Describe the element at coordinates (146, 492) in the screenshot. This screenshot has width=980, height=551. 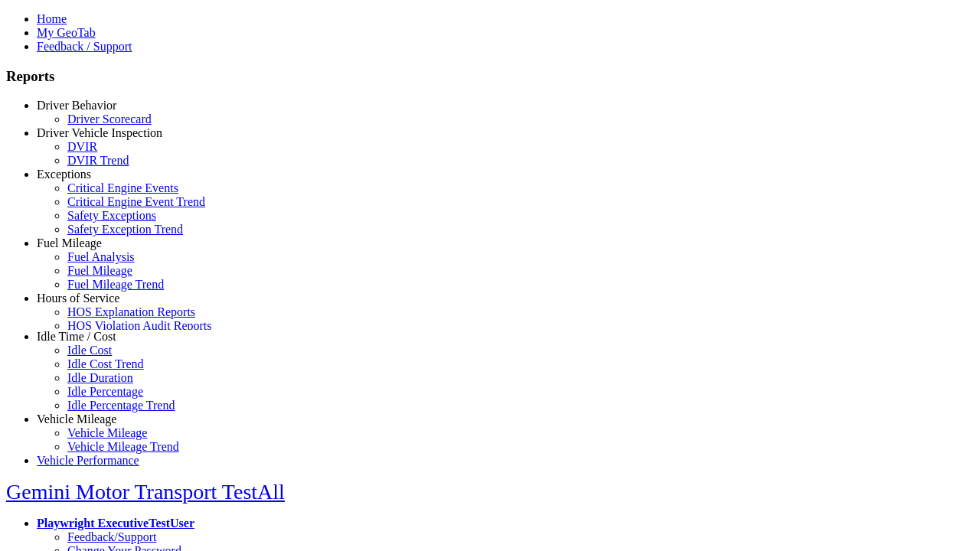
I see `a: Gemini Motor Transport TestAll` at that location.